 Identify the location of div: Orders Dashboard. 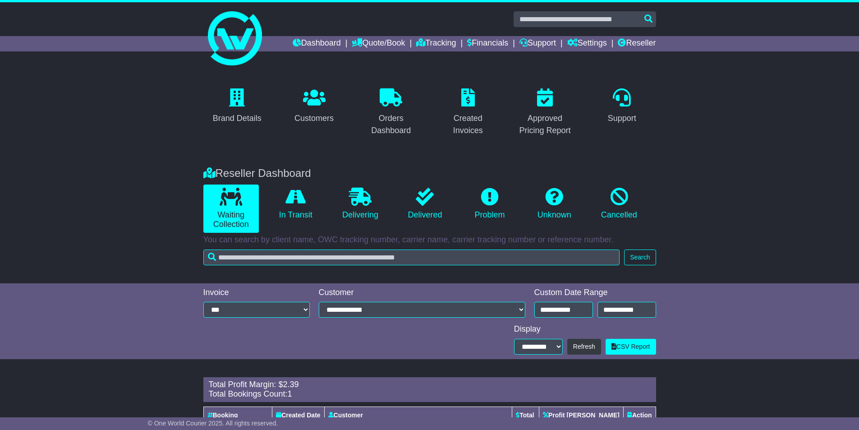
(391, 124).